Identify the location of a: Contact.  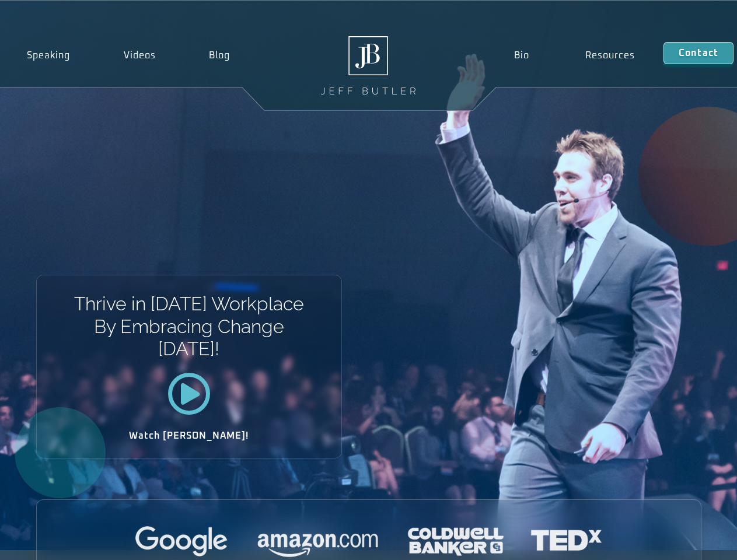
(698, 53).